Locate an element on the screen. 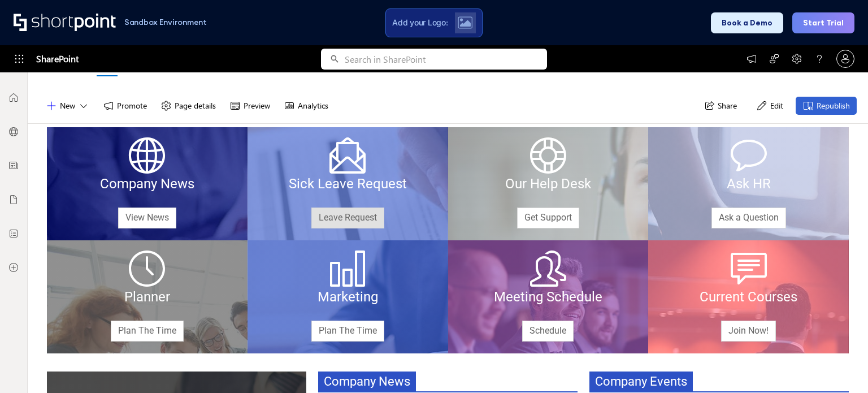 Image resolution: width=868 pixels, height=393 pixels. button: Promote is located at coordinates (125, 106).